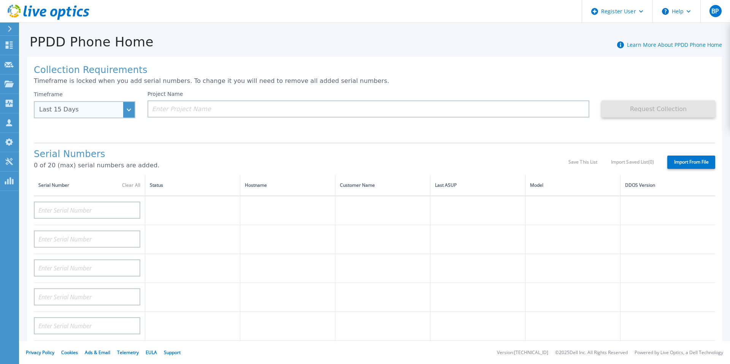 The width and height of the screenshot is (730, 364). Describe the element at coordinates (287, 185) in the screenshot. I see `th: Hostname` at that location.